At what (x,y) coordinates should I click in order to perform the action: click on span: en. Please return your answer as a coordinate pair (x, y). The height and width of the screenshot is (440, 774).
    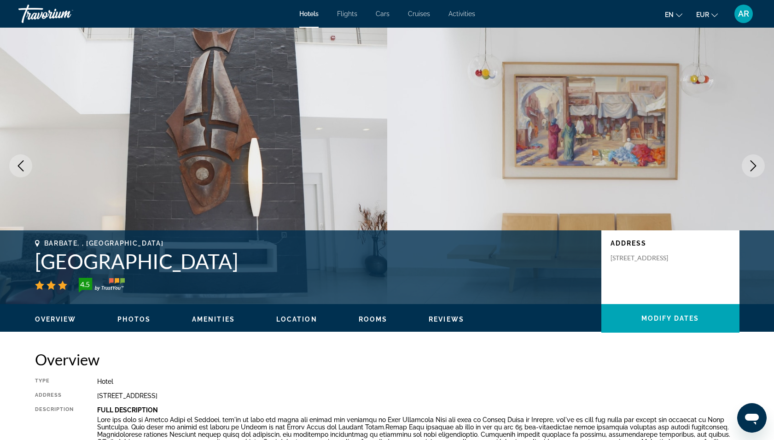
    Looking at the image, I should click on (669, 15).